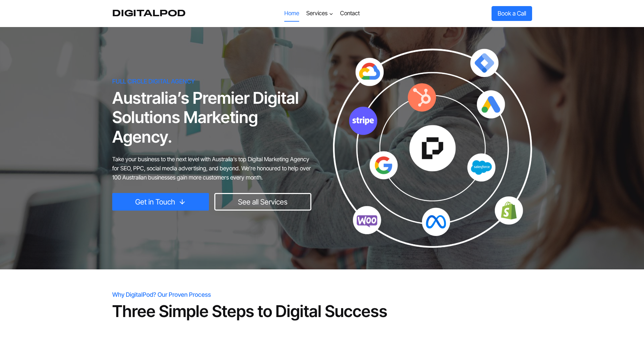 This screenshot has height=338, width=644. I want to click on a: DigitalPod, so click(149, 13).